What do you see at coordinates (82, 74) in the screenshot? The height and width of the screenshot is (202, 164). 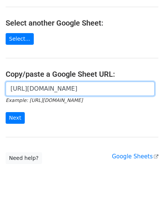 I see `h4: Copy/paste a Google Sheet URL:` at bounding box center [82, 74].